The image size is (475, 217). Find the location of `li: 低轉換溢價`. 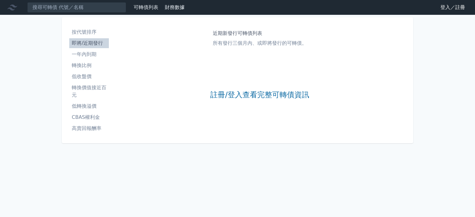

li: 低轉換溢價 is located at coordinates (89, 106).